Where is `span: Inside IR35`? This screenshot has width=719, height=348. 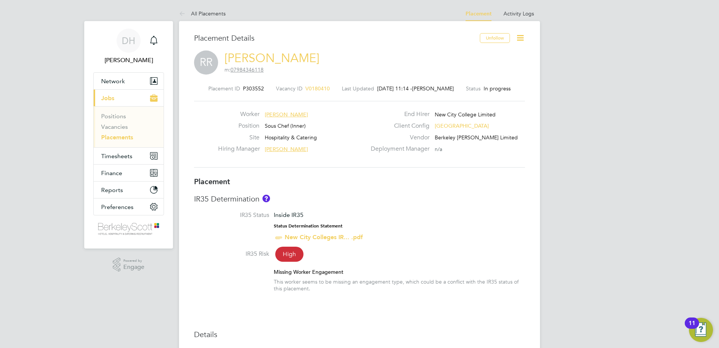 span: Inside IR35 is located at coordinates (289, 214).